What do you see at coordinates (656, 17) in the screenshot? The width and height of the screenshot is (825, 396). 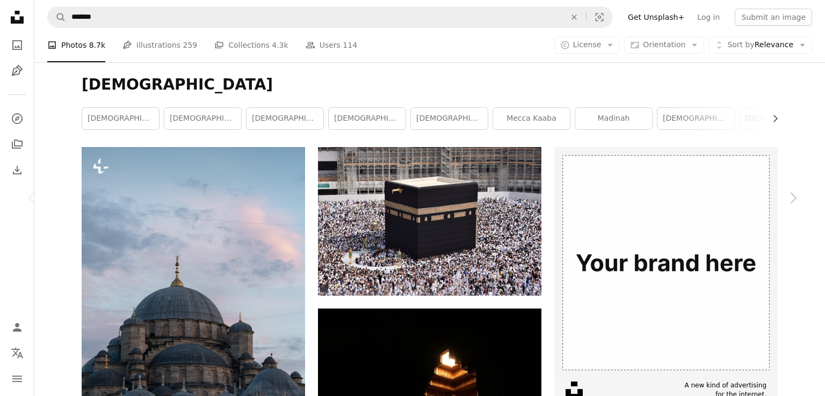 I see `a: Get Unsplash+` at bounding box center [656, 17].